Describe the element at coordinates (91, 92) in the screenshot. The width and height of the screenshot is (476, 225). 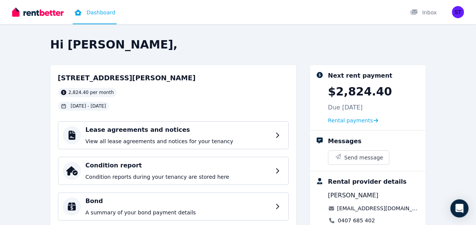
I see `span: 2,824.40 per month` at that location.